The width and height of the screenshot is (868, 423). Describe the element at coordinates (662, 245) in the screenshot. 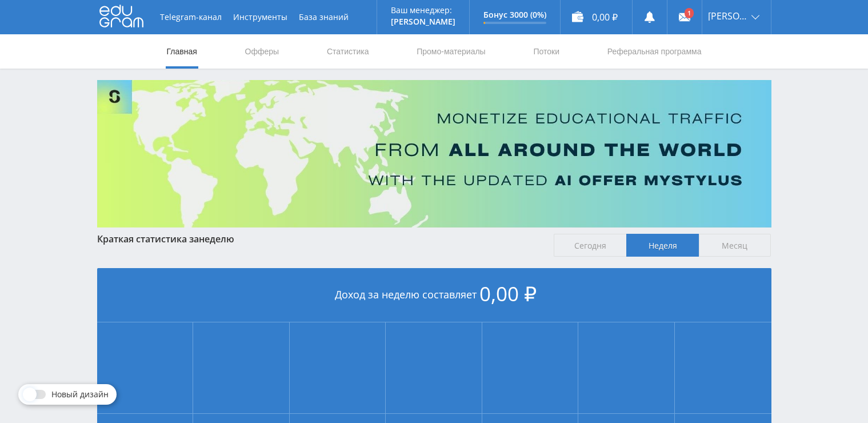

I see `span: Неделя` at that location.